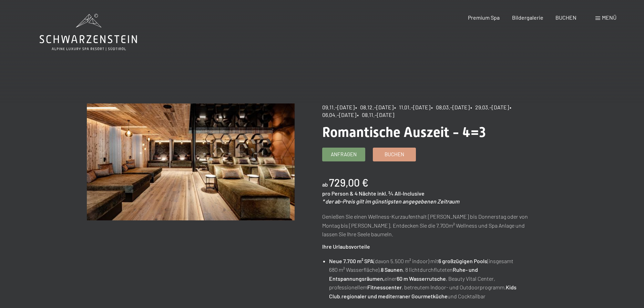 The image size is (644, 308). I want to click on img: Romantische Auszeit - 4=3, so click(191, 162).